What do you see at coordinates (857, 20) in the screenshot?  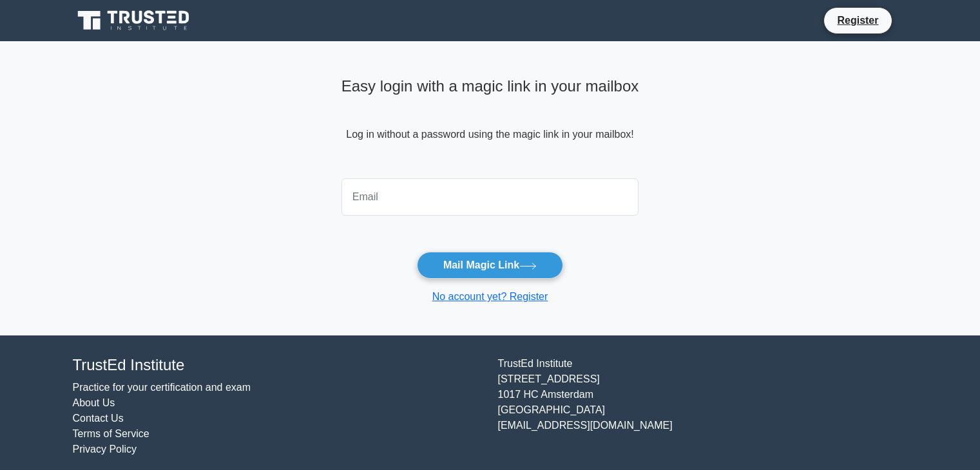 I see `a: Register` at bounding box center [857, 20].